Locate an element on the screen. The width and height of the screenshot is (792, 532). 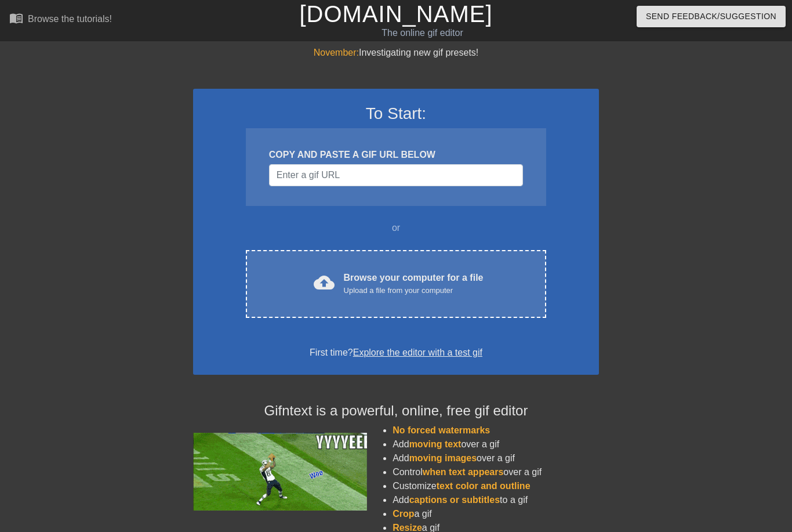
div: The online gif editor is located at coordinates (422, 33).